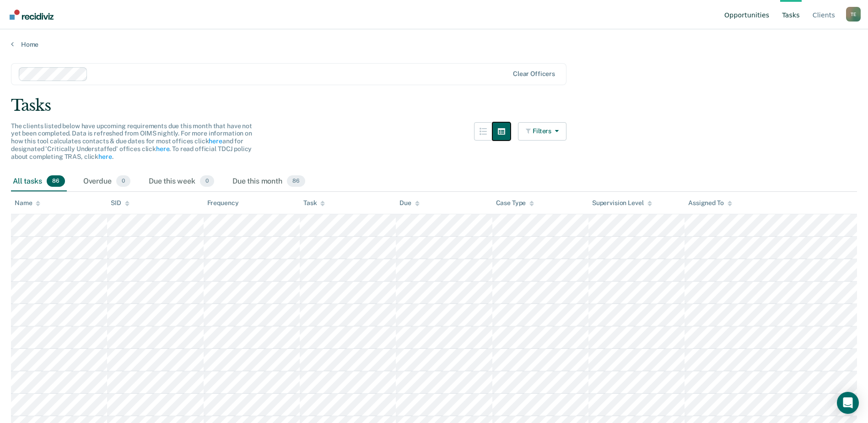 This screenshot has height=423, width=868. I want to click on div: Frequency, so click(223, 203).